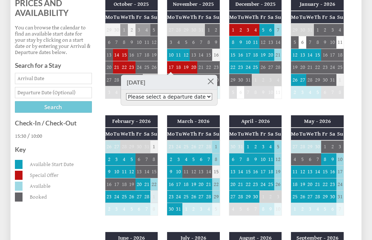  Describe the element at coordinates (171, 80) in the screenshot. I see `td: 24` at that location.